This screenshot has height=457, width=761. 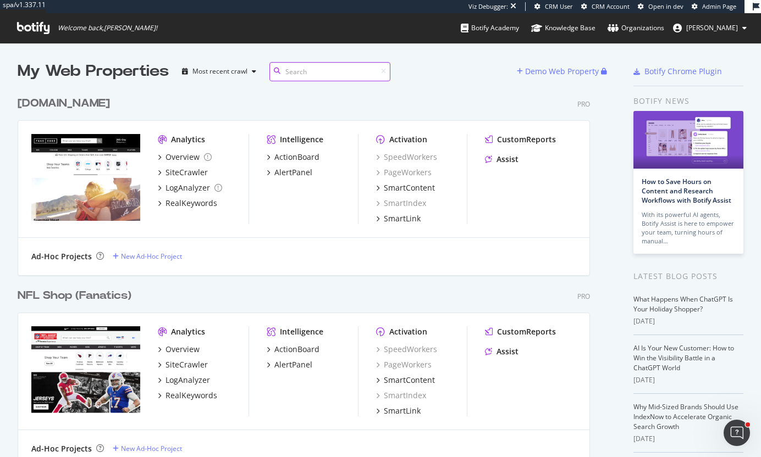 I want to click on div: Organizations, so click(x=635, y=28).